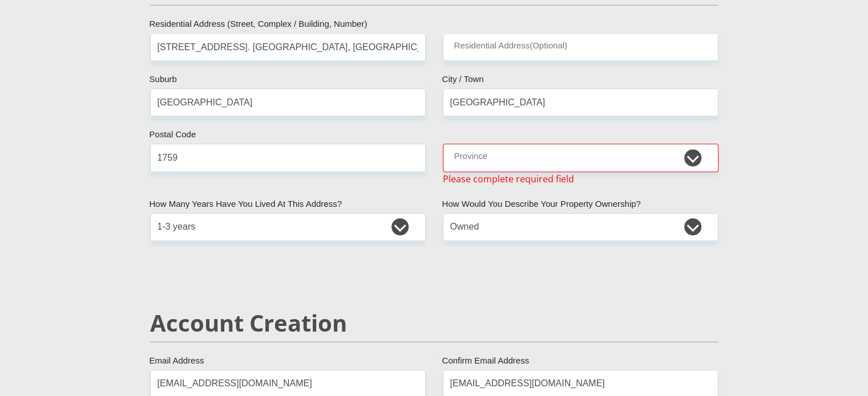  I want to click on input: Postal Code, so click(288, 158).